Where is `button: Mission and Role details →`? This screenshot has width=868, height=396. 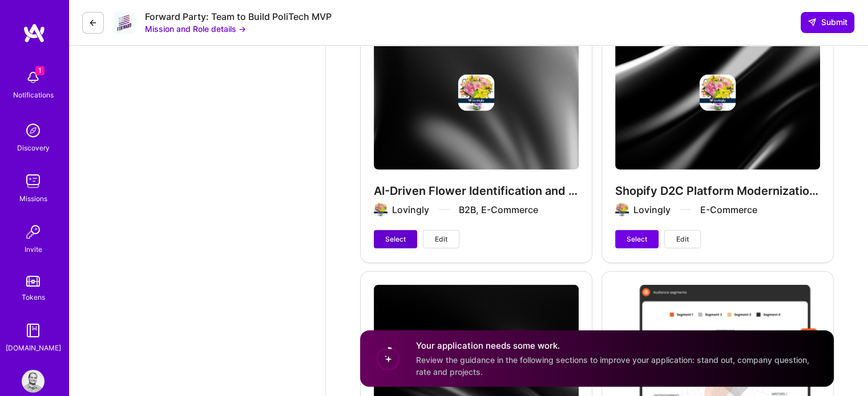
button: Mission and Role details → is located at coordinates (196, 28).